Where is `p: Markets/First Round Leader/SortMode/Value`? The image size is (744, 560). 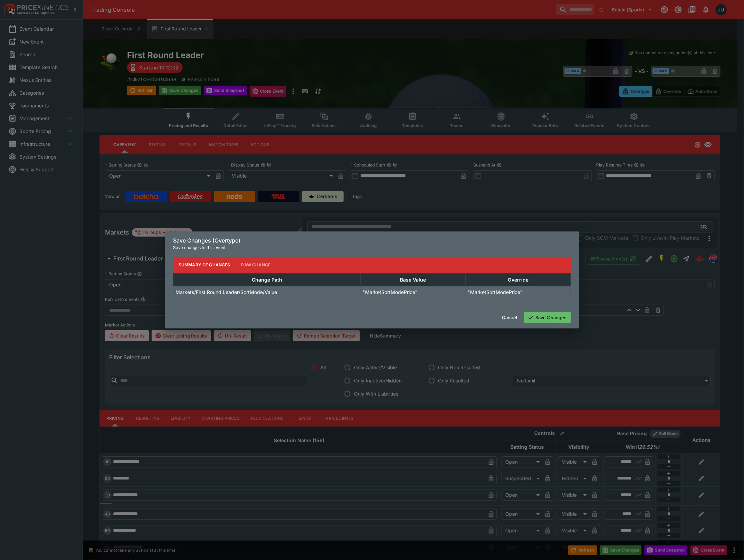 p: Markets/First Round Leader/SortMode/Value is located at coordinates (226, 292).